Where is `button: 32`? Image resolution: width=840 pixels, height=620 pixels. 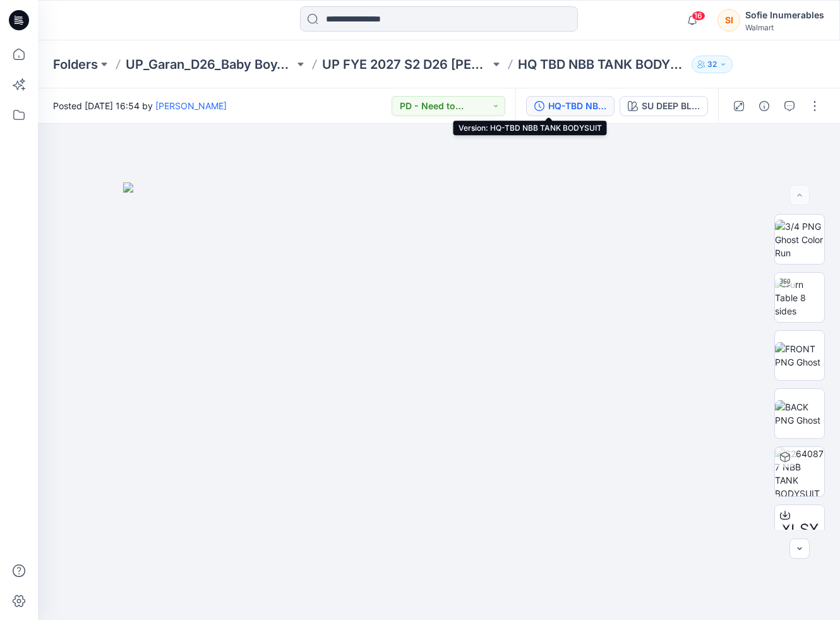 button: 32 is located at coordinates (712, 64).